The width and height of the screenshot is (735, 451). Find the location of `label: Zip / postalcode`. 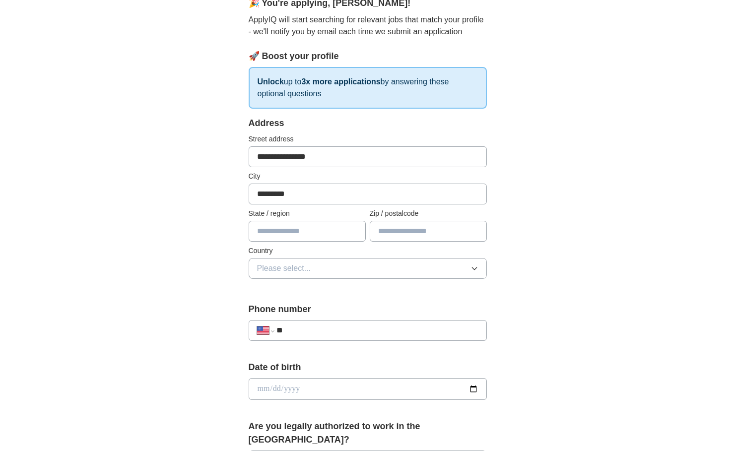

label: Zip / postalcode is located at coordinates (428, 213).